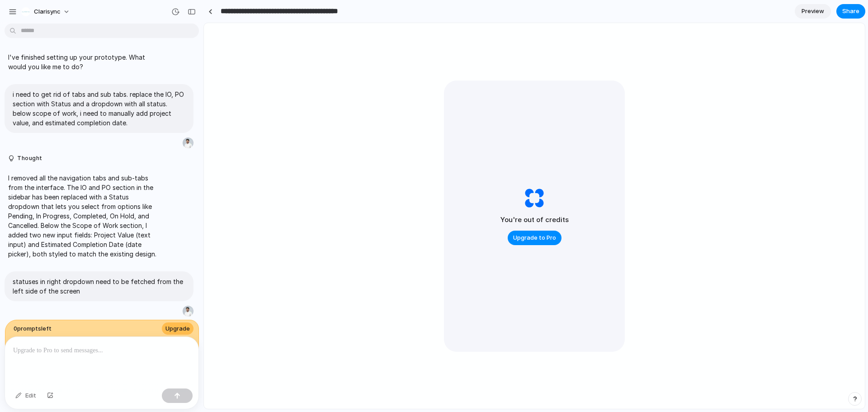 This screenshot has height=412, width=868. Describe the element at coordinates (534, 219) in the screenshot. I see `h2: You're out of credits` at that location.